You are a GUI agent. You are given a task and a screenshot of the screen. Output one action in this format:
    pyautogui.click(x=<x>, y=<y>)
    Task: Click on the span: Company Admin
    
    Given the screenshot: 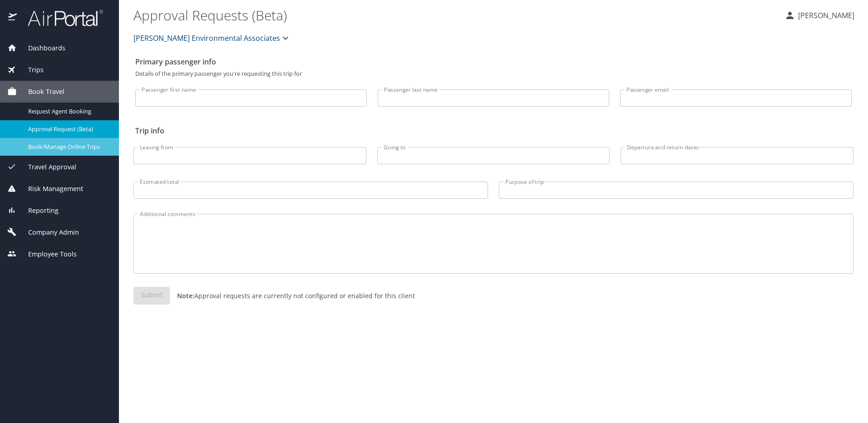 What is the action you would take?
    pyautogui.click(x=48, y=232)
    